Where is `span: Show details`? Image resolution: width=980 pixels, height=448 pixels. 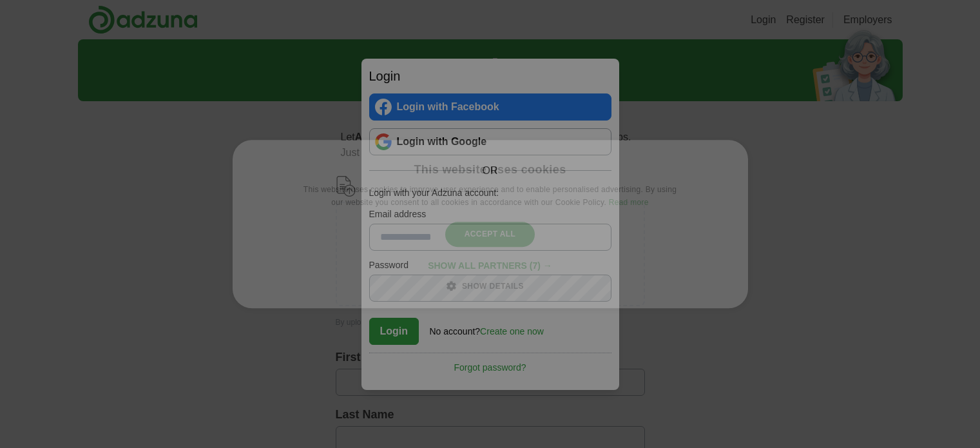
span: Show details is located at coordinates (493, 286).